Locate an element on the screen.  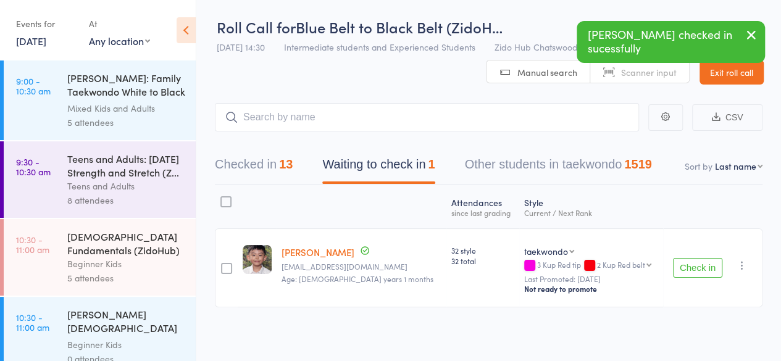
button: Waiting to check in1 is located at coordinates (379, 167).